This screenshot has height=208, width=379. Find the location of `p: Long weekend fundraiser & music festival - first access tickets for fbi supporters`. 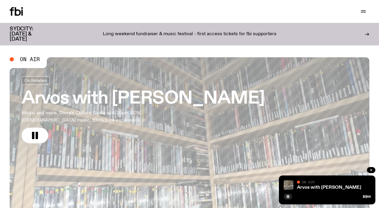

p: Long weekend fundraiser & music festival - first access tickets for fbi supporters is located at coordinates (190, 34).